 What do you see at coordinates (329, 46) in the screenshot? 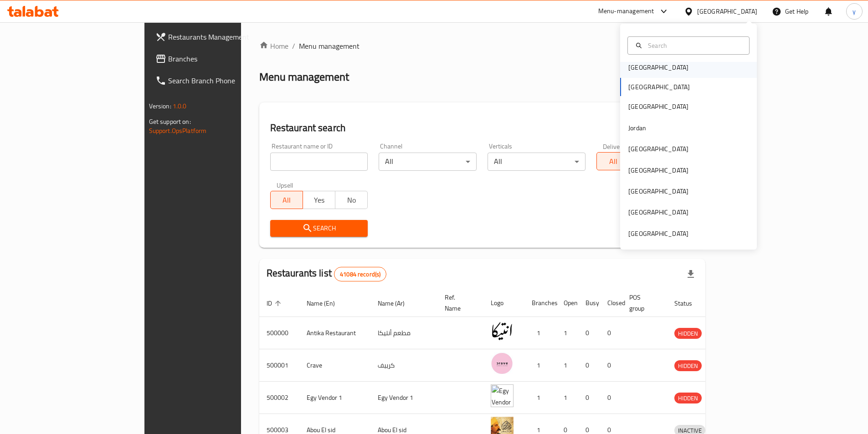
I see `span: Menu management` at bounding box center [329, 46].